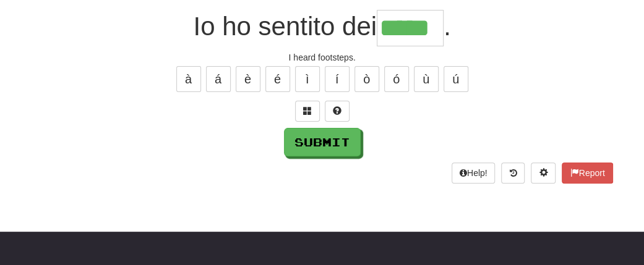 This screenshot has height=265, width=644. What do you see at coordinates (189, 79) in the screenshot?
I see `button: à` at bounding box center [189, 79].